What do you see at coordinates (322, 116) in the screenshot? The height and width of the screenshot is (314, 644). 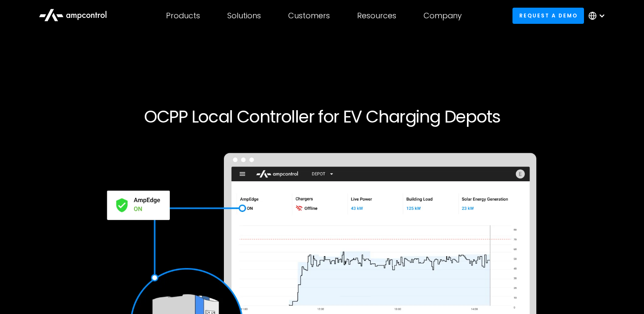 I see `h1: OCPP Local Controller for EV Charging Depots` at bounding box center [322, 116].